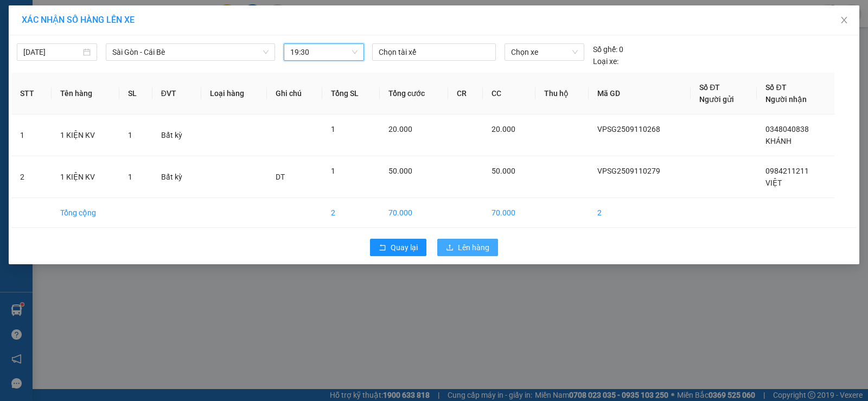 Image resolution: width=868 pixels, height=401 pixels. I want to click on span: DT, so click(280, 177).